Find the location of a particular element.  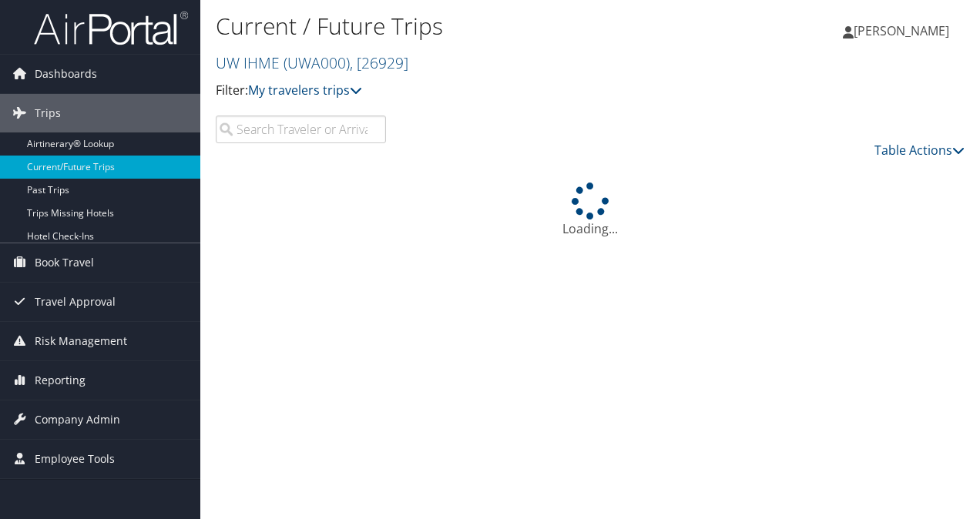

span: Employee Tools is located at coordinates (75, 459).